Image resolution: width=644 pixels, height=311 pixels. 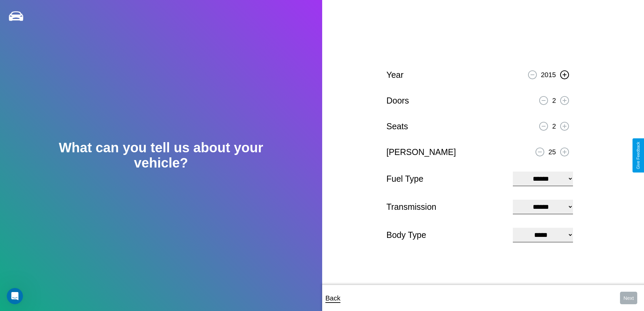 What do you see at coordinates (446, 207) in the screenshot?
I see `p: Transmission` at bounding box center [446, 207].